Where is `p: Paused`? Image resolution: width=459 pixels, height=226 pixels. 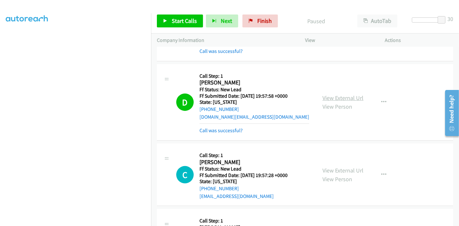
p: Paused is located at coordinates (316, 21).